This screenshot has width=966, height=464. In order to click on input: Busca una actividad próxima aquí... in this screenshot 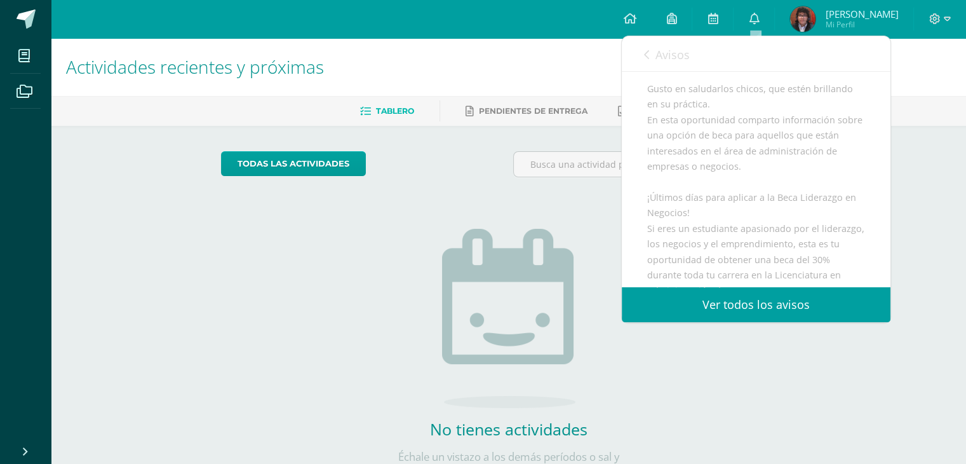, I will do `click(654, 164)`.